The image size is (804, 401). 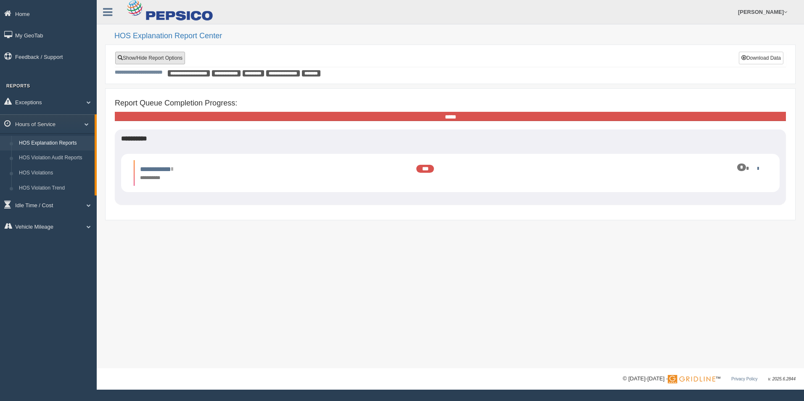 I want to click on h4: Report Queue Completion Progress:, so click(x=450, y=103).